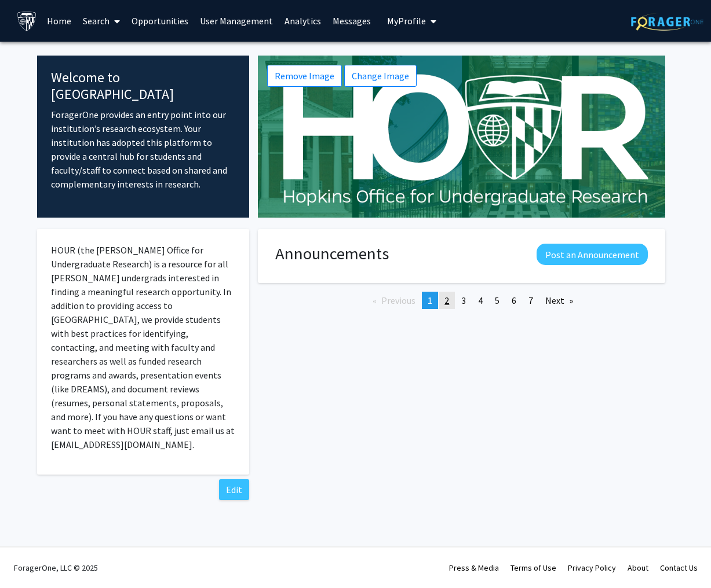  What do you see at coordinates (514, 300) in the screenshot?
I see `span: 6` at bounding box center [514, 300].